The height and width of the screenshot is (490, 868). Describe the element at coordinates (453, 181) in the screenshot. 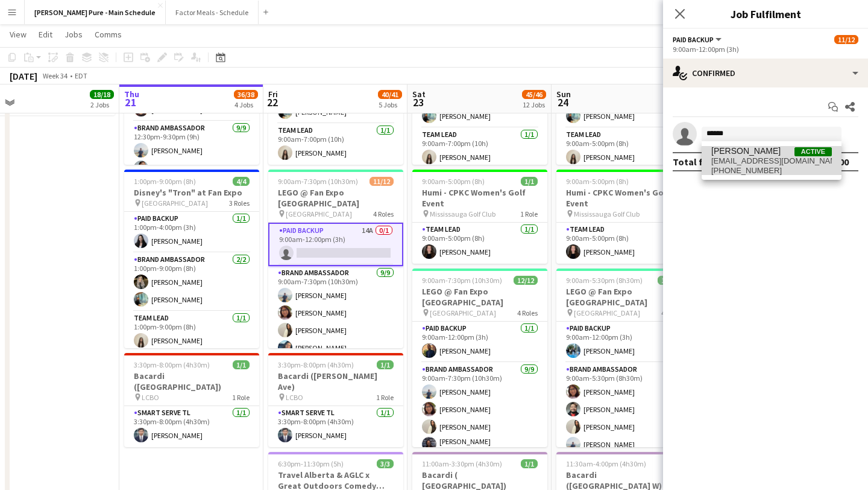

I see `span: 9:00am-5:00pm (8h)` at that location.